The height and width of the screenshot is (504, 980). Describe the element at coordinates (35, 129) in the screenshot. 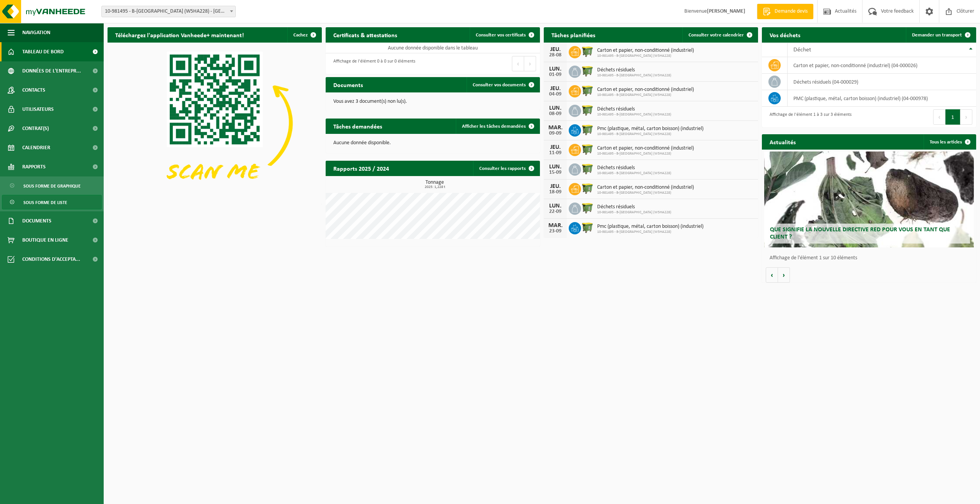

I see `span: Contrat(s)` at that location.